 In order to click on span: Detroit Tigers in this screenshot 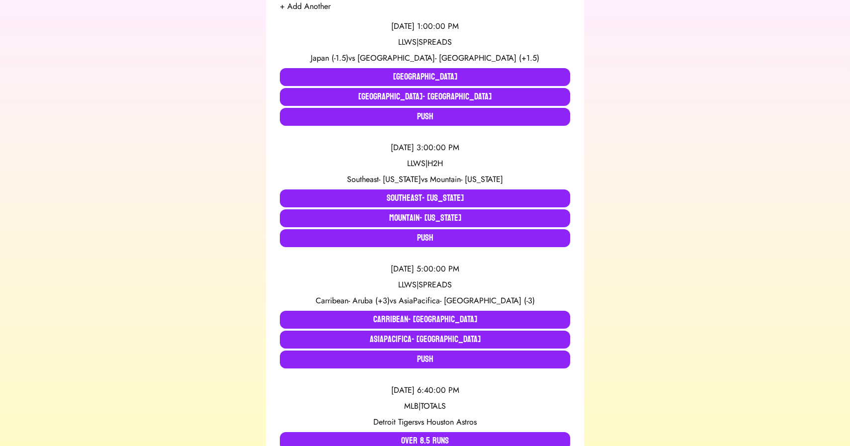, I will do `click(395, 421)`.